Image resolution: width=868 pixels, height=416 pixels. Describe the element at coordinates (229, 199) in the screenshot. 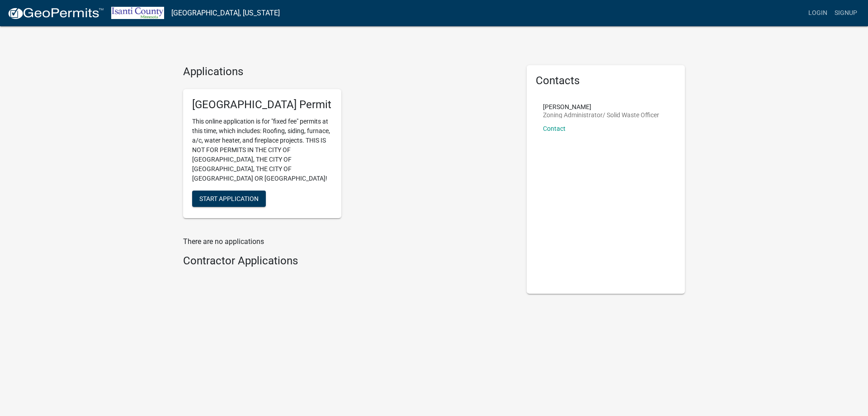

I see `button: Start Application` at that location.